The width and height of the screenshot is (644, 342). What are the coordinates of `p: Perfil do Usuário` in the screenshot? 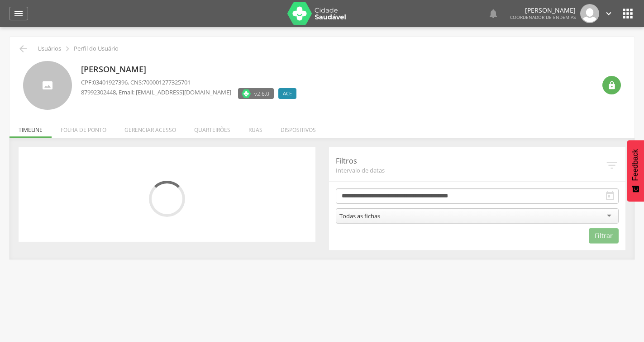 It's located at (96, 49).